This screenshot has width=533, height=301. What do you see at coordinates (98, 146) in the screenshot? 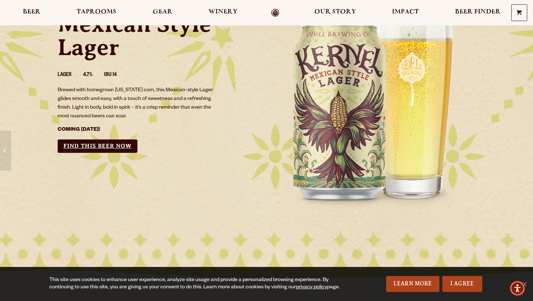
I see `a: Find this Beer Now` at bounding box center [98, 146].